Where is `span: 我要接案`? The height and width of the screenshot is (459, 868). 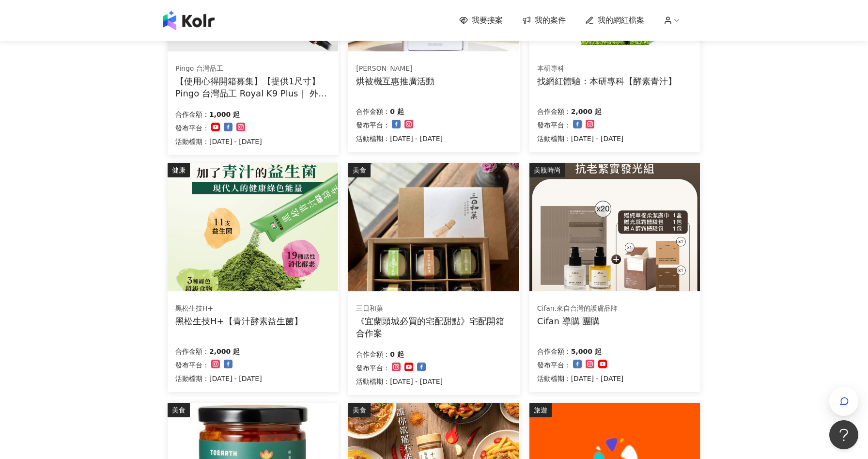 span: 我要接案 is located at coordinates (487, 20).